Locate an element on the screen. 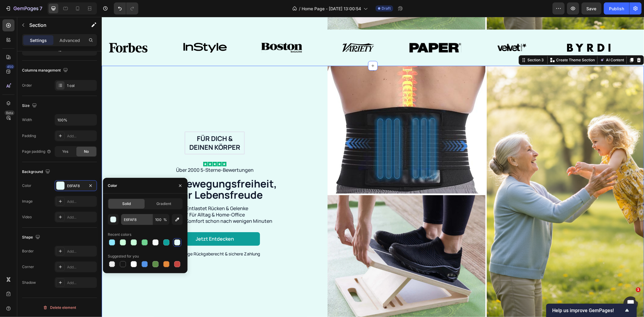  div: Columns management is located at coordinates (45, 70).